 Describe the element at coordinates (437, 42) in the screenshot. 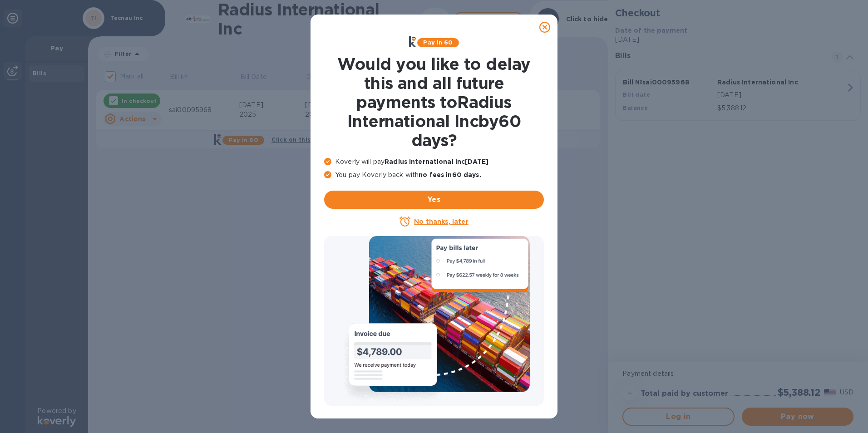

I see `b: Pay in 60` at that location.